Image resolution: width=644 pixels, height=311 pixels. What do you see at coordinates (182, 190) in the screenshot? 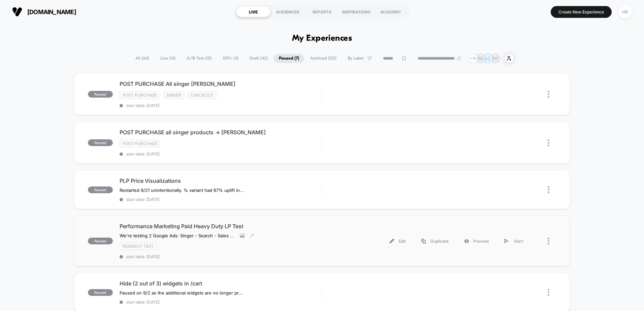
I see `span: Restarted 8/21 unintentionally. % variant had 67% uplift in CVR and 16% uplift in ATC rate` at bounding box center [182, 190].